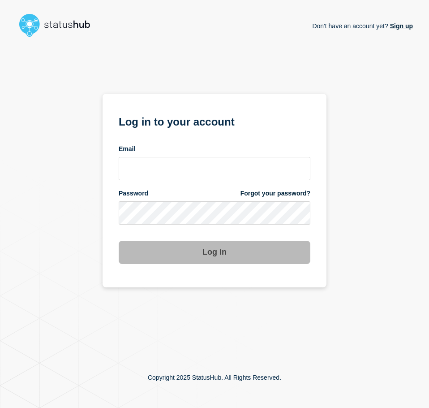  What do you see at coordinates (127, 149) in the screenshot?
I see `span: Email` at bounding box center [127, 149].